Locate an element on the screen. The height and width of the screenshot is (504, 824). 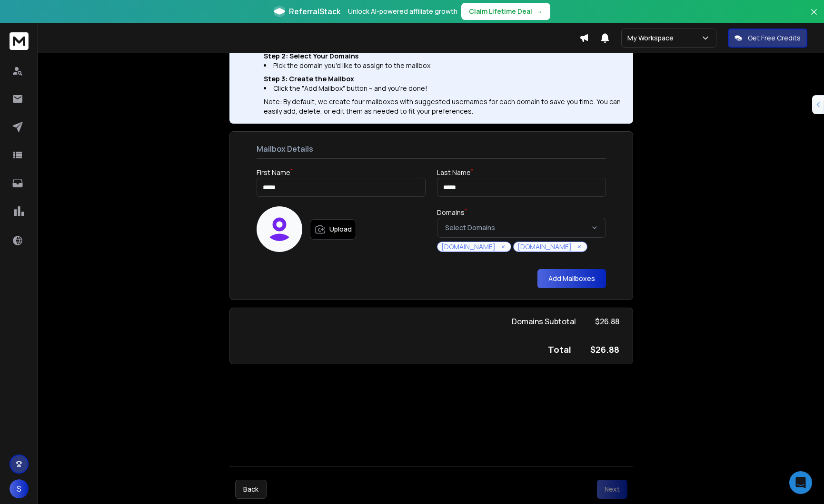
p: Unlock AI-powered affiliate growth is located at coordinates (403, 12).